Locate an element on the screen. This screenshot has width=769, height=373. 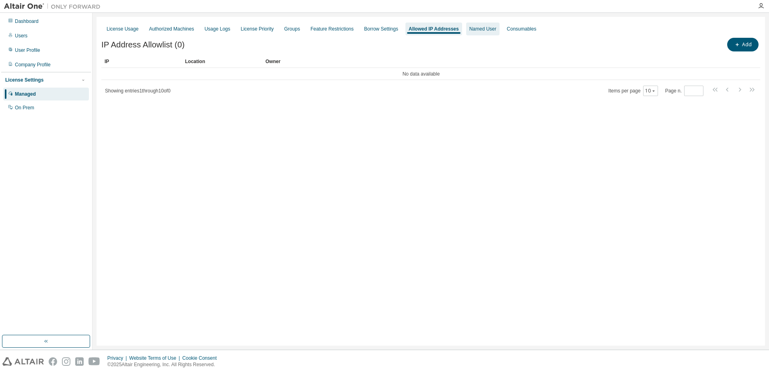
div: Privacy is located at coordinates (118, 358).